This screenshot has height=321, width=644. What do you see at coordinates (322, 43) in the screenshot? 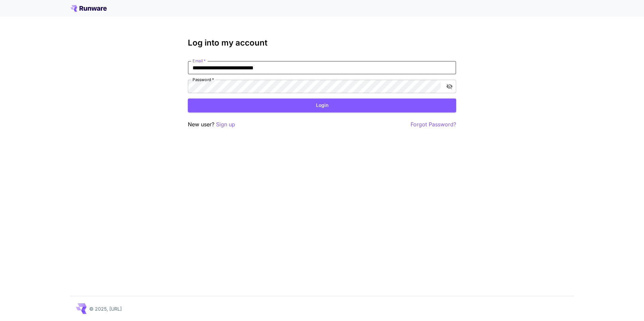
I see `h3: Log into my account` at bounding box center [322, 43].